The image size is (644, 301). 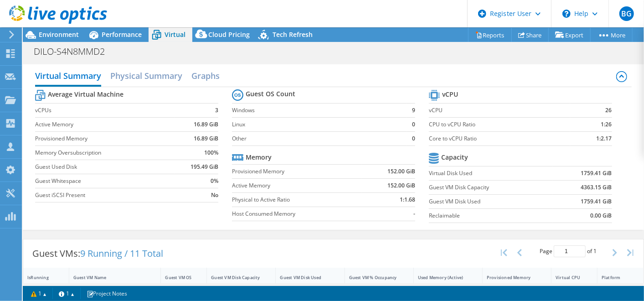 What do you see at coordinates (491, 173) in the screenshot?
I see `label: Virtual Disk Used` at bounding box center [491, 173].